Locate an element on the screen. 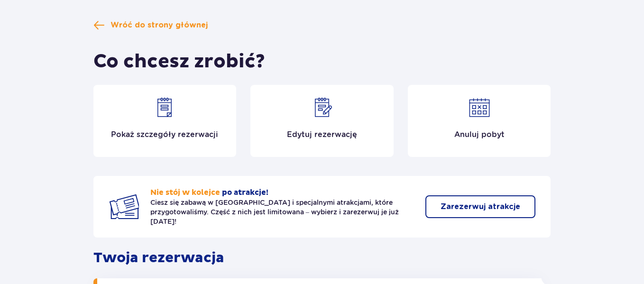 This screenshot has width=644, height=284. img: Edit reservation icon is located at coordinates (322, 107).